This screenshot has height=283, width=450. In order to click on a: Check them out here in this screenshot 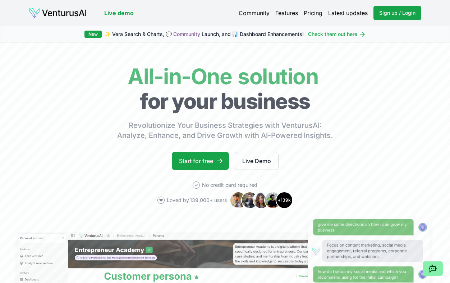, I will do `click(337, 34)`.